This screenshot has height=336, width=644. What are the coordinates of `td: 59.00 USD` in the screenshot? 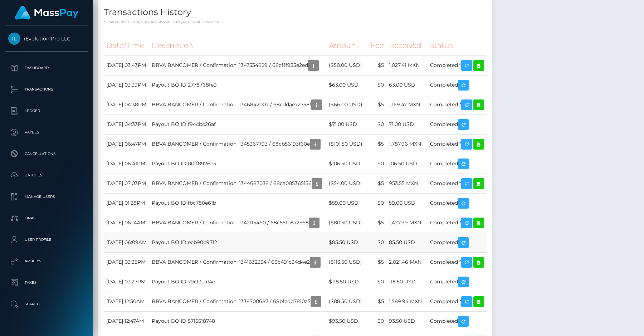 It's located at (407, 203).